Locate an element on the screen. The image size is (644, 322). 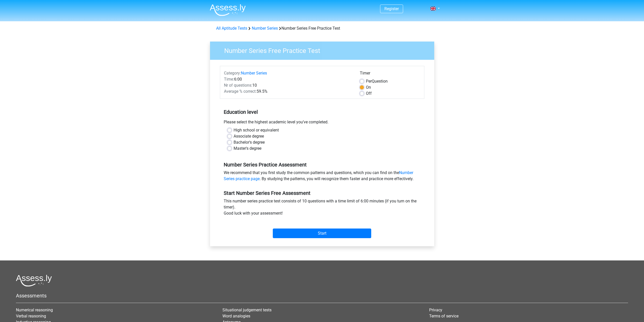
a: All Aptitude Tests is located at coordinates (232, 28).